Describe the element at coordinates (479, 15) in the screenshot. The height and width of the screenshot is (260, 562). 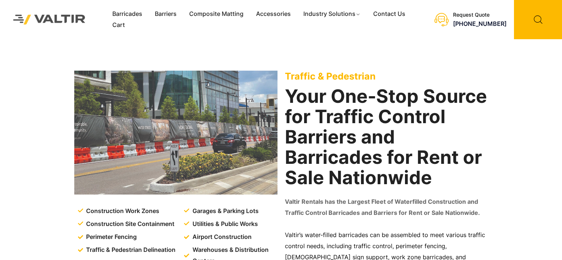
I see `div: Request Quote` at that location.